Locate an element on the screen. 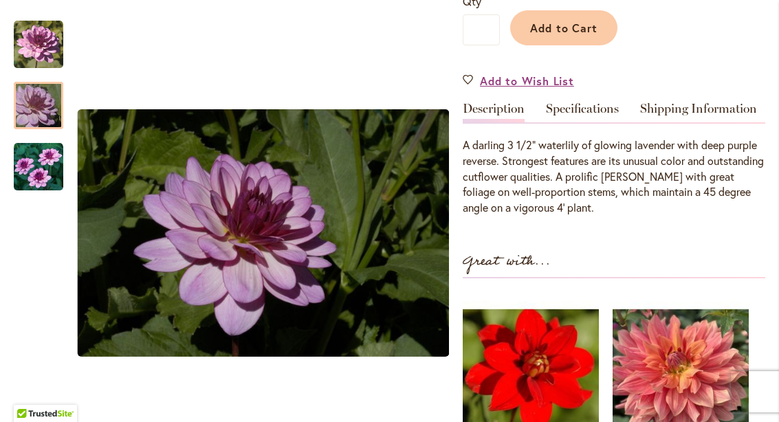 This screenshot has height=422, width=779. div: A darling 3 1/2" waterlily of glowing lavender with deep purple reverse. Strongest features are i... is located at coordinates (614, 177).